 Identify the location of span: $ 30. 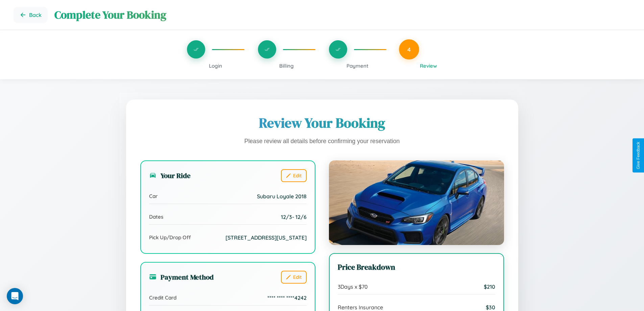
(490, 307).